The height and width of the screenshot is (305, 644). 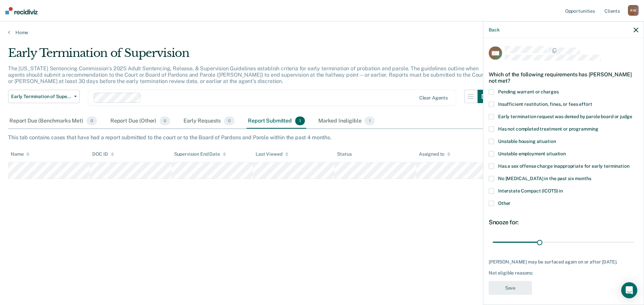 What do you see at coordinates (530, 191) in the screenshot?
I see `span: Interstate Compact (ICOTS) in` at bounding box center [530, 191].